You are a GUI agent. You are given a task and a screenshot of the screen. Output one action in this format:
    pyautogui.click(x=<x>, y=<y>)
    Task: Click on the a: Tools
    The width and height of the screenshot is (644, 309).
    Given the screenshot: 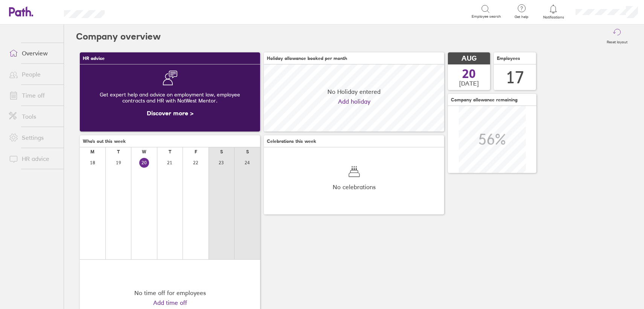 What is the action you would take?
    pyautogui.click(x=33, y=117)
    